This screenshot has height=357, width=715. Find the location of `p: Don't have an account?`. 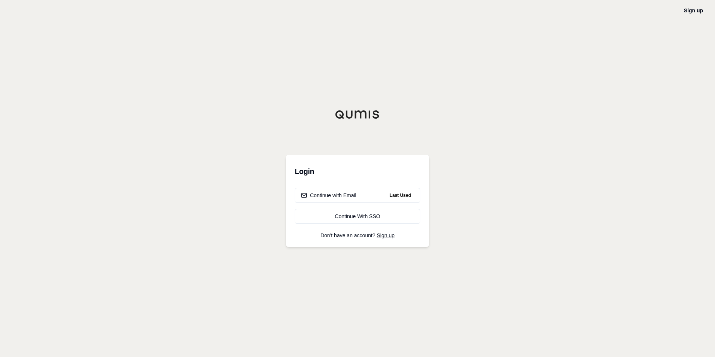

p: Don't have an account? is located at coordinates (358, 235).